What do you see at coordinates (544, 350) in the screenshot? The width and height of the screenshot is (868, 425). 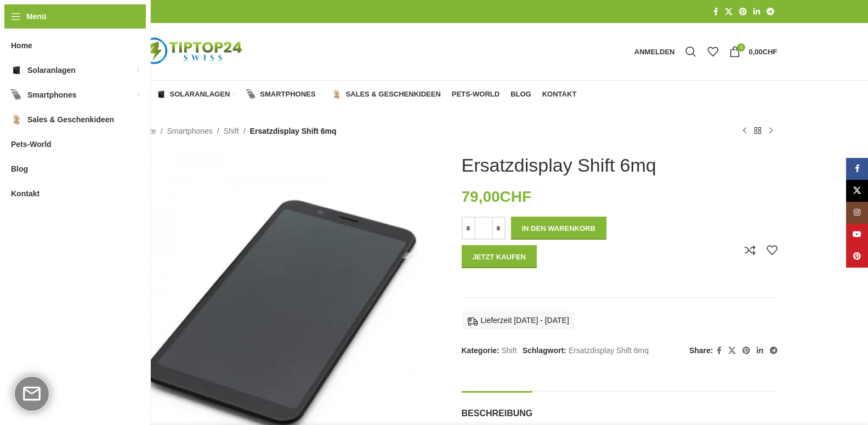 I see `span: Schlagwort:` at bounding box center [544, 350].